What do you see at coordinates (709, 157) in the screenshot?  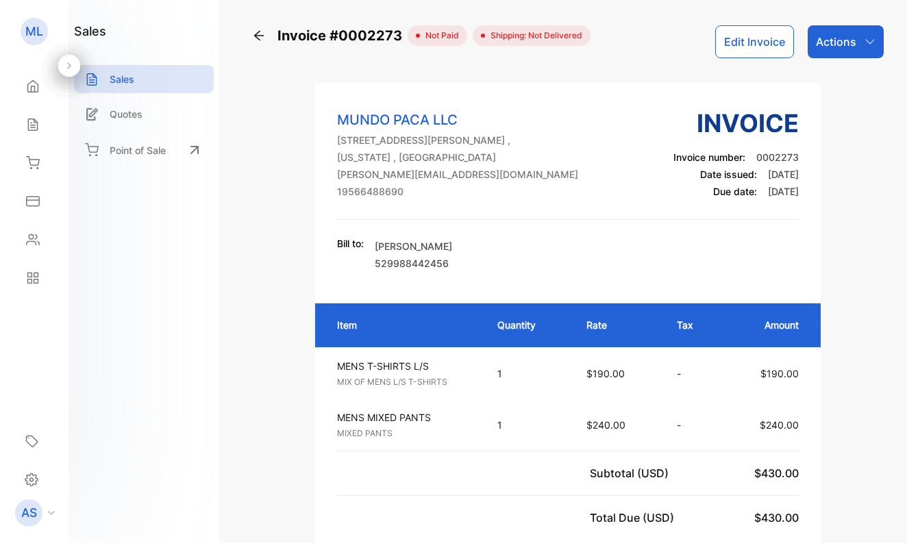 I see `span: Invoice number:` at bounding box center [709, 157].